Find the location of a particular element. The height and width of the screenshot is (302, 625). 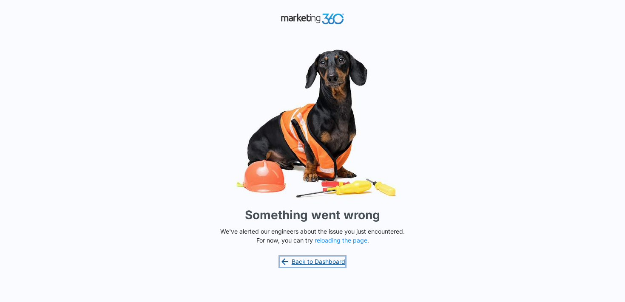

img: Marketing 360 Logo is located at coordinates (312, 19).